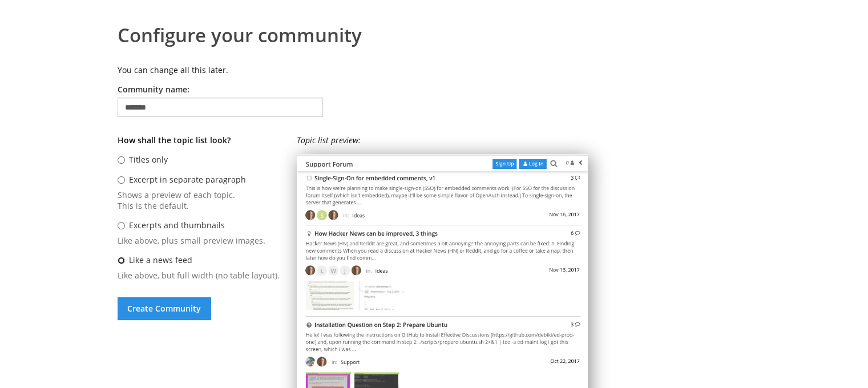 The image size is (868, 388). I want to click on span: Like above, but full width (no table layout)., so click(198, 275).